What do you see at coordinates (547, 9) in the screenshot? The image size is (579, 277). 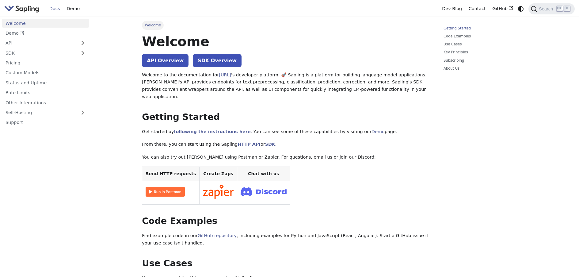 I see `span: Search` at bounding box center [547, 9].